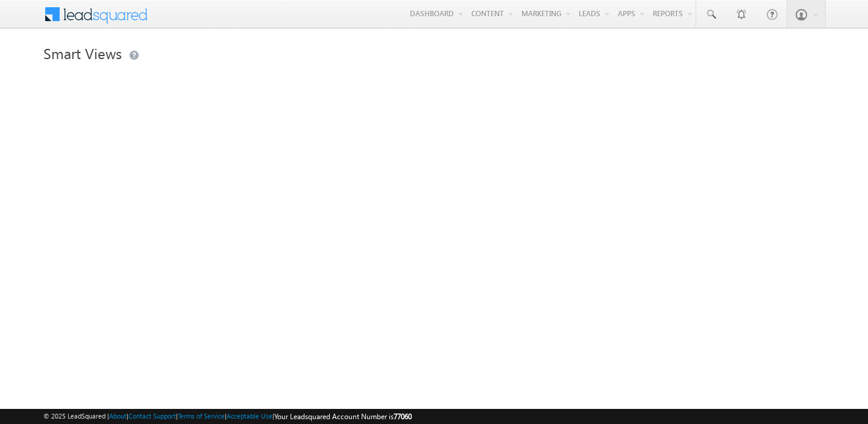 This screenshot has height=424, width=868. I want to click on a: Terms of Service, so click(202, 415).